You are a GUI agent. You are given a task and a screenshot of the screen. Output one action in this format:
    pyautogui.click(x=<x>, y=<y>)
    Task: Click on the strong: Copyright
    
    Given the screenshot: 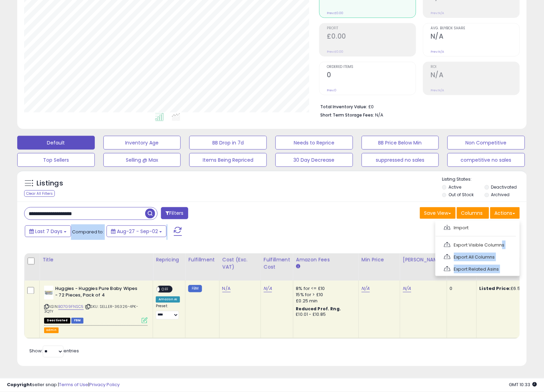 What is the action you would take?
    pyautogui.click(x=19, y=385)
    